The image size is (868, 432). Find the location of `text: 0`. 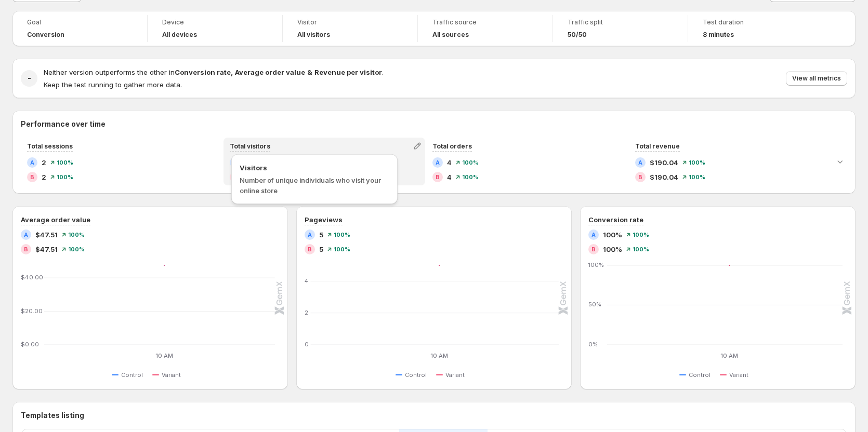

text: 0 is located at coordinates (306, 344).